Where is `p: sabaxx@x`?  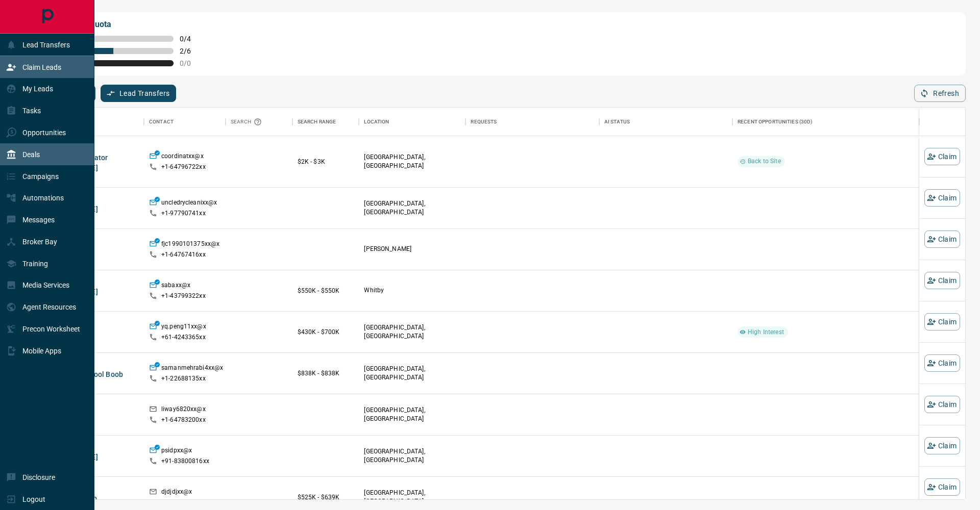 p: sabaxx@x is located at coordinates (176, 286).